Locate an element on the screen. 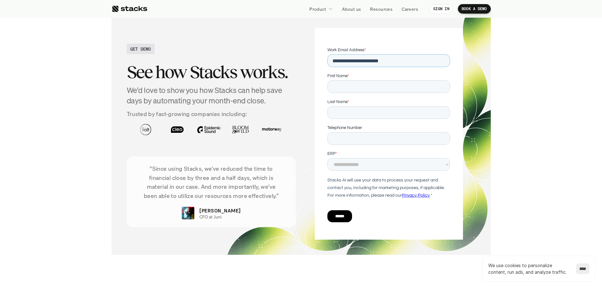 The width and height of the screenshot is (602, 288). h2: See how Stacks works. is located at coordinates (211, 72).